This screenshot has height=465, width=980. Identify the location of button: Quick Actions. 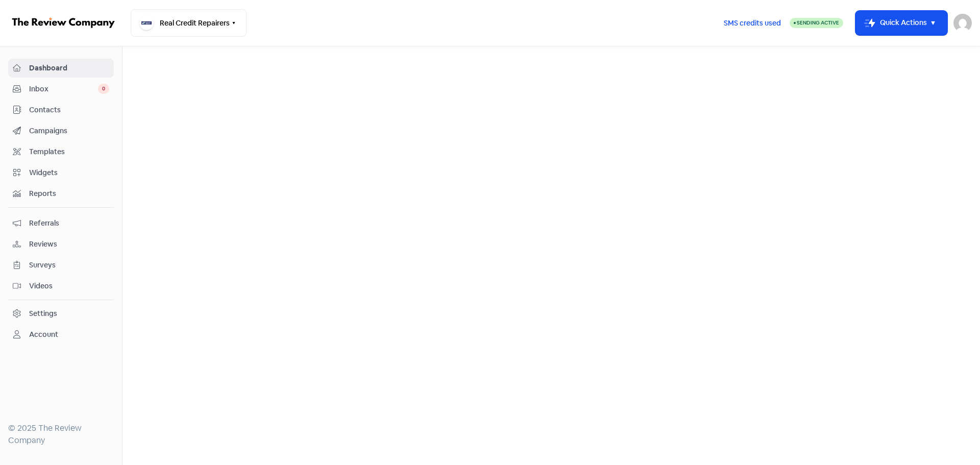
(901, 23).